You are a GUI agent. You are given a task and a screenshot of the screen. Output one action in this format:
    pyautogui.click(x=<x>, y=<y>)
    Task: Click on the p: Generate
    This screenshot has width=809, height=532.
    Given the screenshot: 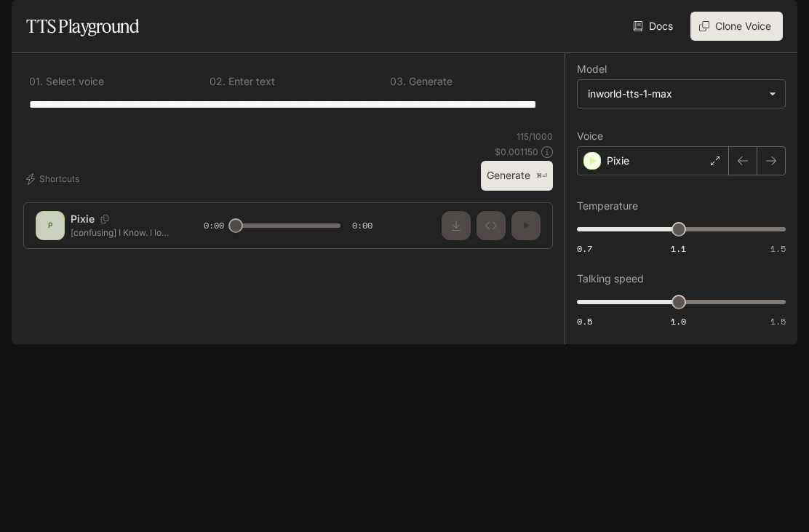 What is the action you would take?
    pyautogui.click(x=429, y=82)
    